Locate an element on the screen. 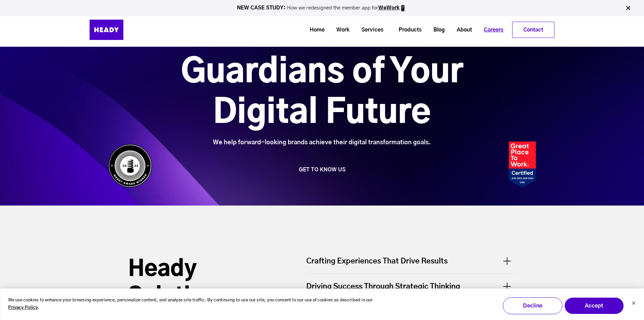 This screenshot has width=644, height=320. a: WeWork is located at coordinates (389, 8).